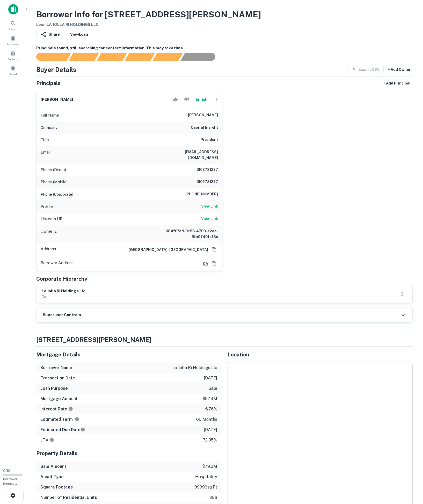  I want to click on a: Borrowers, so click(13, 40).